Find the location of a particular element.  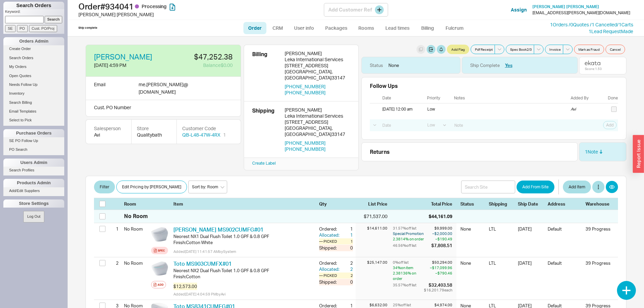

div: Total Price is located at coordinates (443, 204).